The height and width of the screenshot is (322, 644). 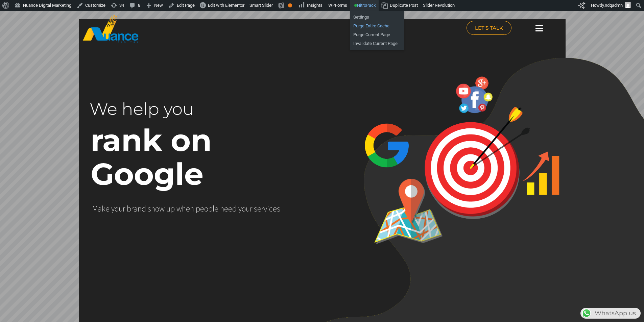 What do you see at coordinates (226, 5) in the screenshot?
I see `span: Edit with Elementor` at bounding box center [226, 5].